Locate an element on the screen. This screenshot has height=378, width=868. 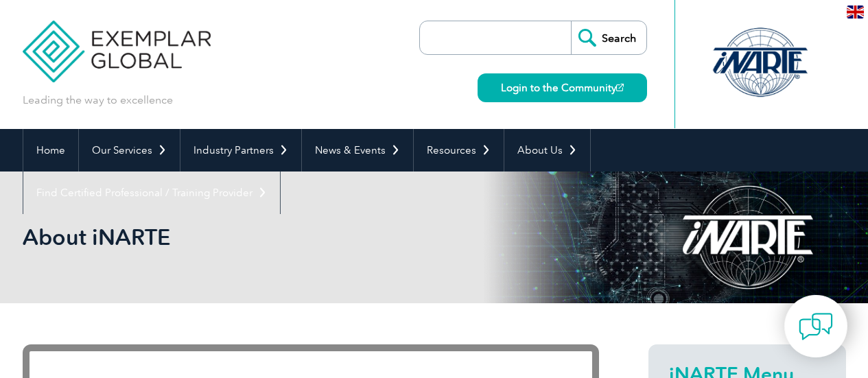
img: contact-chat.png is located at coordinates (816, 327).